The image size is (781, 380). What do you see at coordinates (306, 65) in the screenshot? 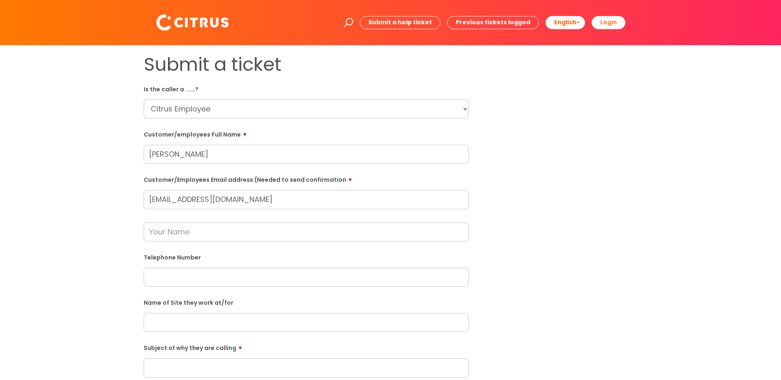
I see `h1: Submit a ticket` at bounding box center [306, 65].